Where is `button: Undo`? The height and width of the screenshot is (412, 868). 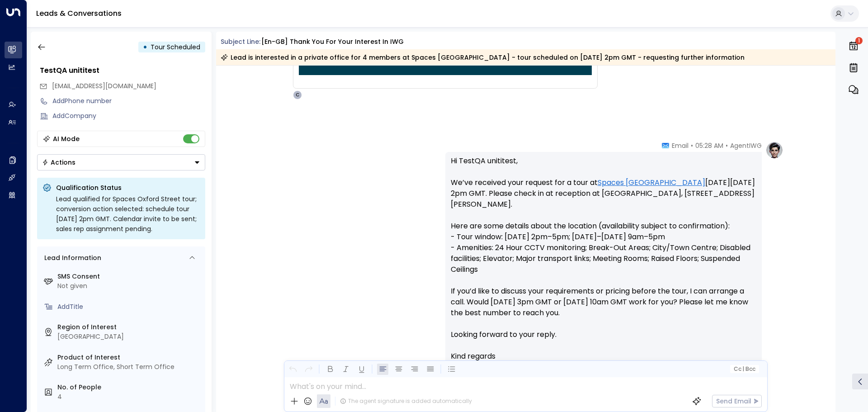 button: Undo is located at coordinates (293, 369).